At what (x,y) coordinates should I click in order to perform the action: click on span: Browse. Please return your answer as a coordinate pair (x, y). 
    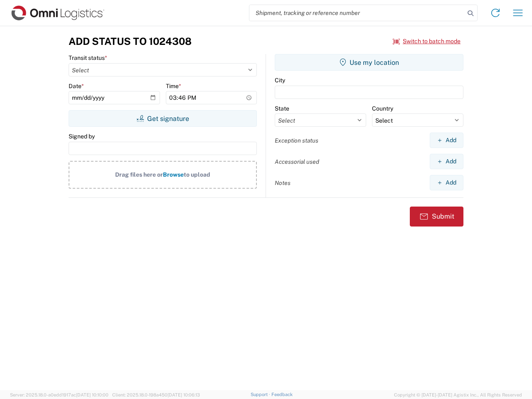
    Looking at the image, I should click on (173, 175).